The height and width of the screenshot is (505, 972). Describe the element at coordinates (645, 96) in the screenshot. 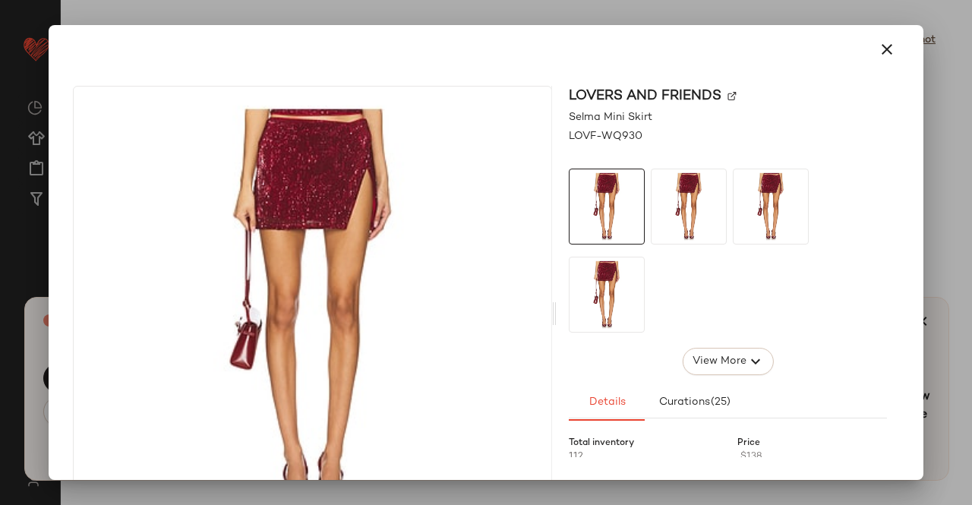

I see `span: Lovers and Friends` at that location.